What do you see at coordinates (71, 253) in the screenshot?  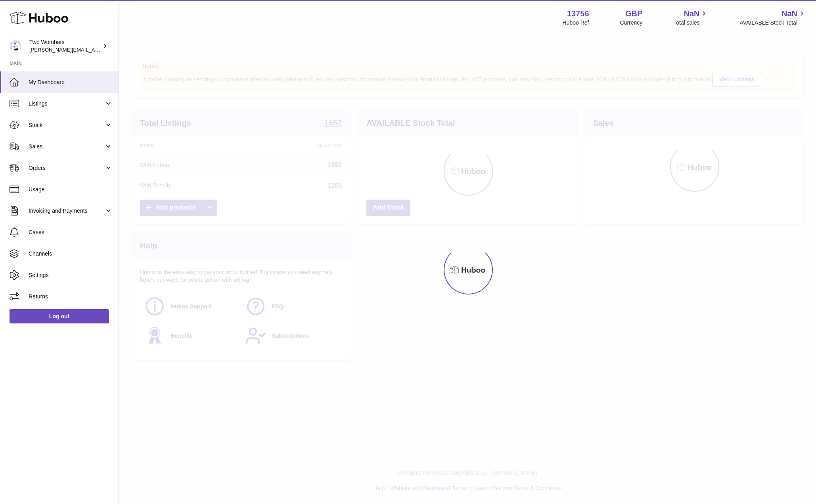 I see `span: Channels` at bounding box center [71, 253].